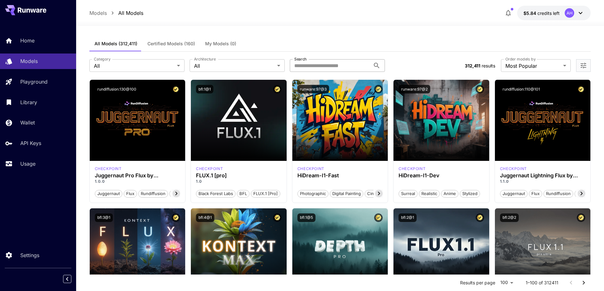  What do you see at coordinates (116, 44) in the screenshot?
I see `span: All Models (312,411)` at bounding box center [116, 44].